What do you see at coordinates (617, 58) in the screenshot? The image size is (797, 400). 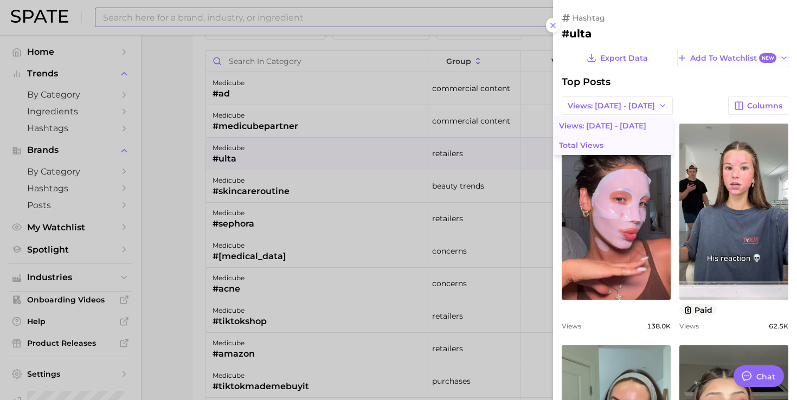 I see `button: Export Data` at bounding box center [617, 58].